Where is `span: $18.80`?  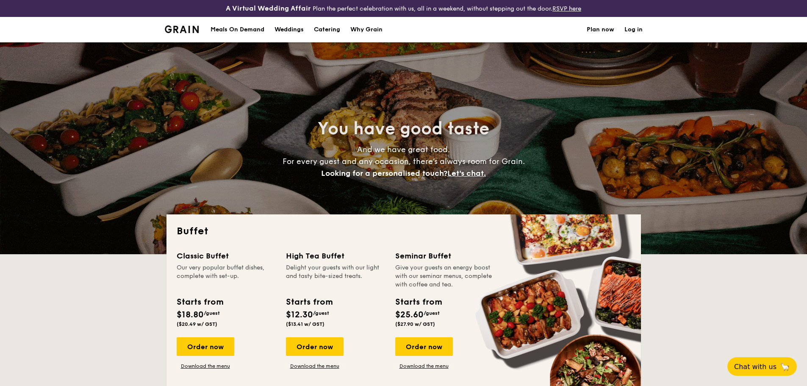
span: $18.80 is located at coordinates (190, 315).